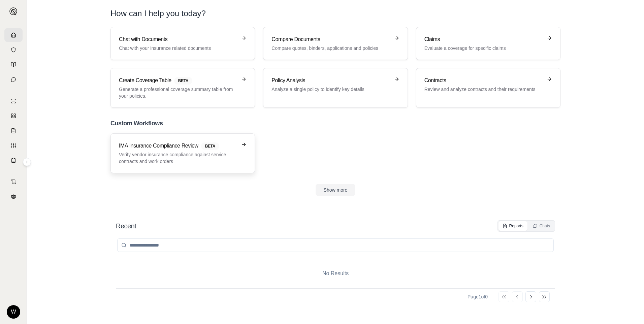  I want to click on a: ClaimsEvaluate a coverage for specific claims, so click(488, 44).